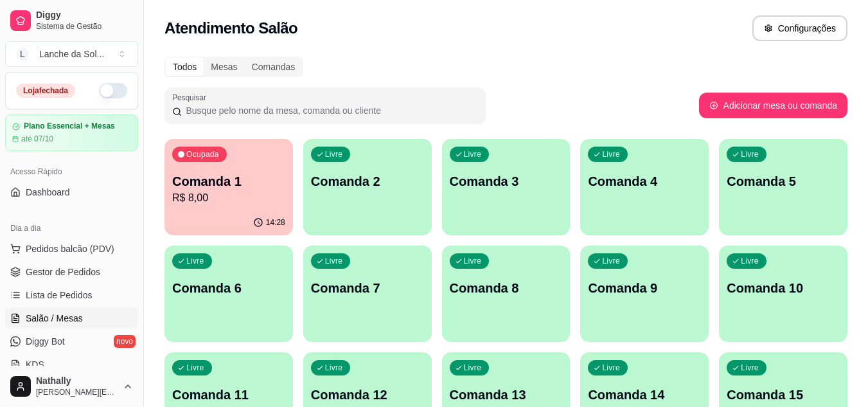  Describe the element at coordinates (783, 288) in the screenshot. I see `p: Comanda 10` at that location.